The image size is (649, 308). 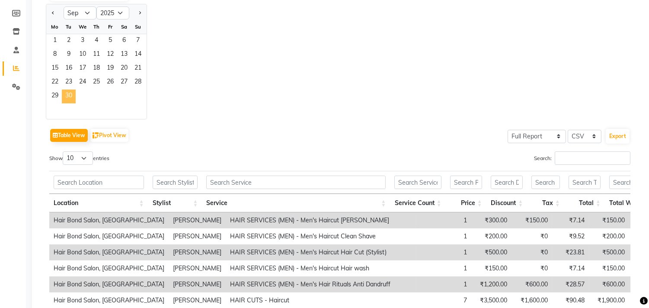 I want to click on th: Tax: activate to sort column ascending, so click(x=546, y=203).